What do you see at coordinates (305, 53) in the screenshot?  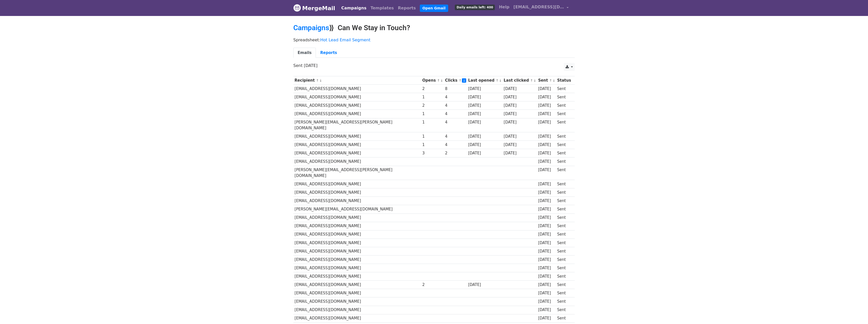 I see `a: Emails` at bounding box center [305, 53].